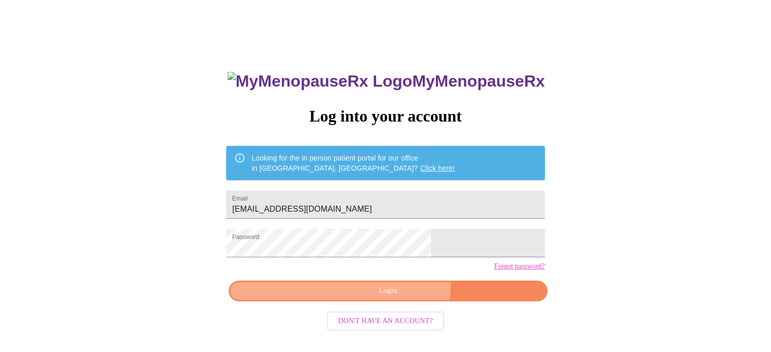 This screenshot has height=352, width=771. Describe the element at coordinates (320, 81) in the screenshot. I see `img: MyMenopauseRx Logo` at that location.